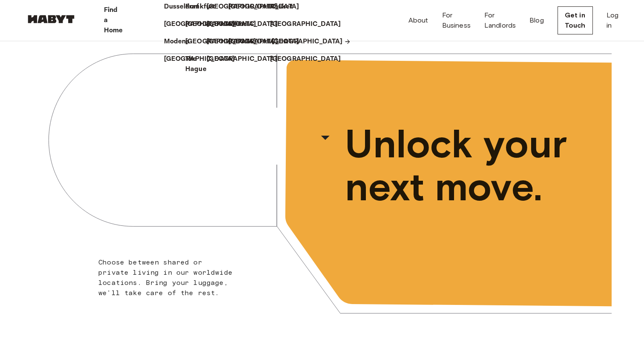 This screenshot has width=644, height=350. I want to click on p: Find a Home, so click(113, 20).